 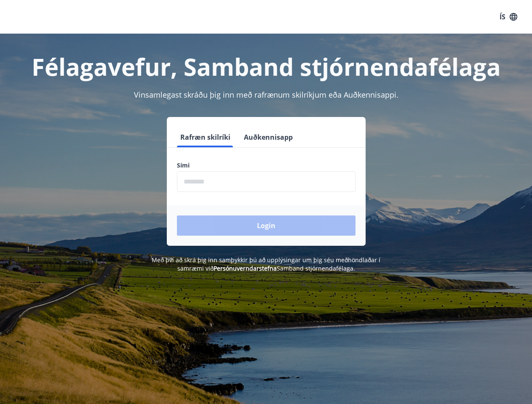 What do you see at coordinates (266, 165) in the screenshot?
I see `label: Sími` at bounding box center [266, 165].